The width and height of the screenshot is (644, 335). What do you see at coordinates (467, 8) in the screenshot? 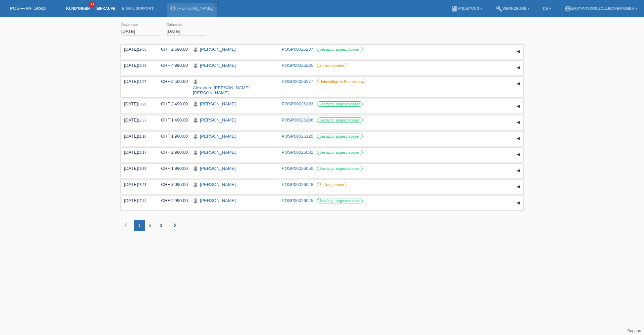
I see `a: bookAnleitung ▾` at bounding box center [467, 8].